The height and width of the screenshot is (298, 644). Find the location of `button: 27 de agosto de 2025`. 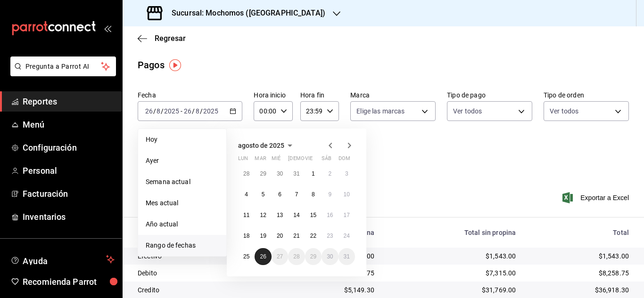

button: 27 de agosto de 2025 is located at coordinates (279, 257).